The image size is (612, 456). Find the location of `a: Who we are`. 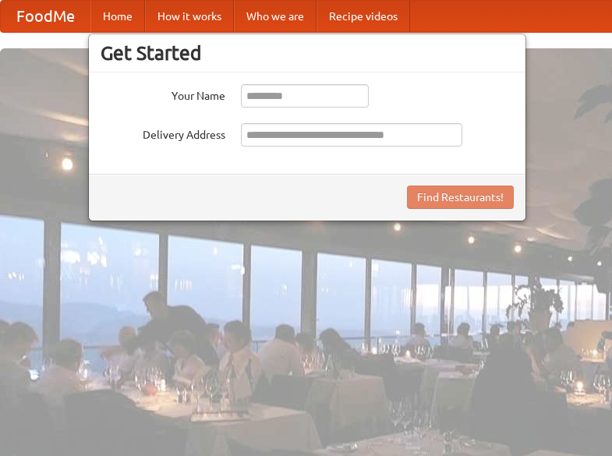

a: Who we are is located at coordinates (275, 16).